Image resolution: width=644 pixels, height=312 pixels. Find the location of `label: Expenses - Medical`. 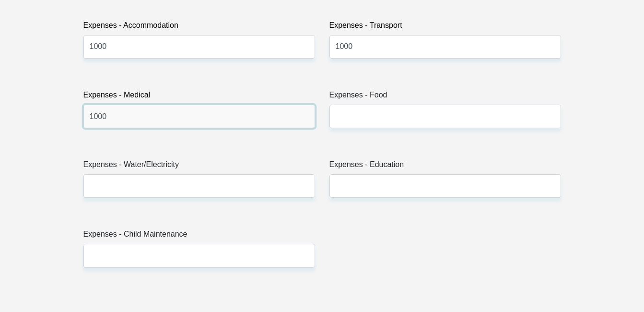

label: Expenses - Medical is located at coordinates (199, 97).